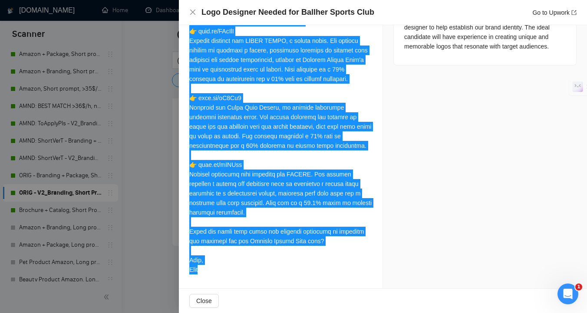  What do you see at coordinates (193, 12) in the screenshot?
I see `span: close` at bounding box center [193, 12].